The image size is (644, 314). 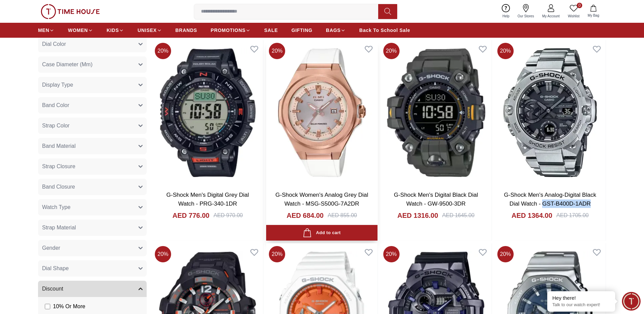 I want to click on button: Watch Type, so click(x=92, y=207).